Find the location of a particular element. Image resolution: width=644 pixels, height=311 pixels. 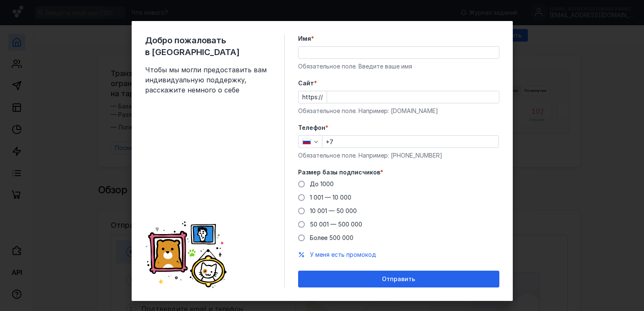

div: Обязательное поле. Введите ваше имя is located at coordinates (398, 66).